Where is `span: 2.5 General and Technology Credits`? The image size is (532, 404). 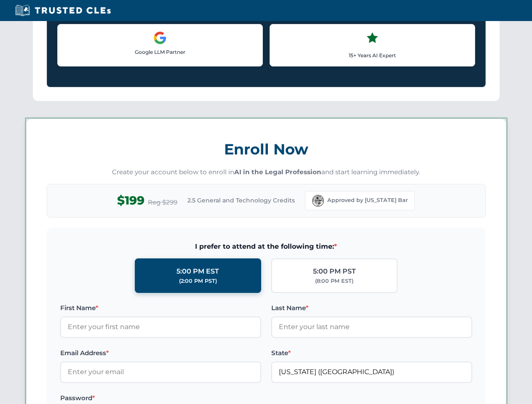 span: 2.5 General and Technology Credits is located at coordinates (241, 200).